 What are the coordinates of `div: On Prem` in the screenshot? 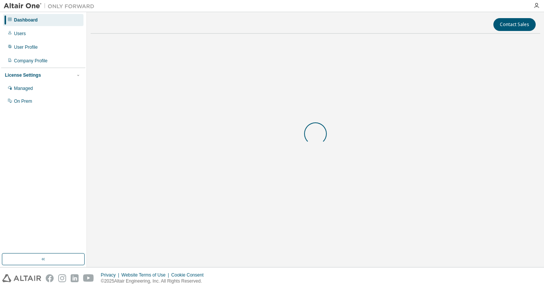 It's located at (23, 101).